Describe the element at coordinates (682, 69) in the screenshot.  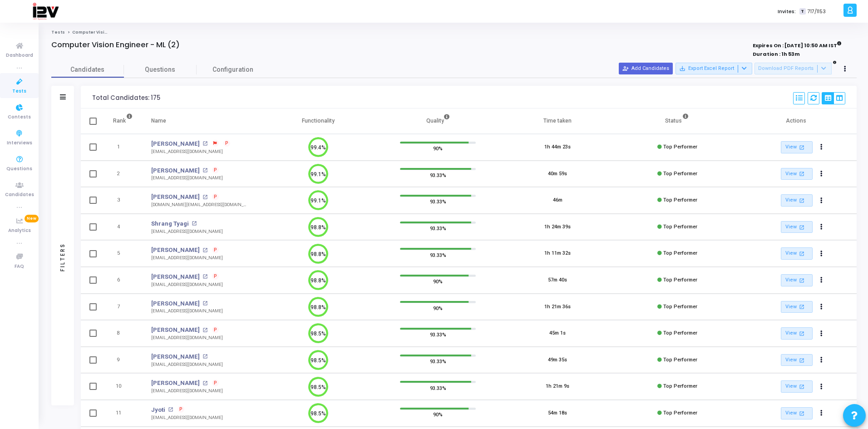
I see `mat-icon: save_alt` at that location.